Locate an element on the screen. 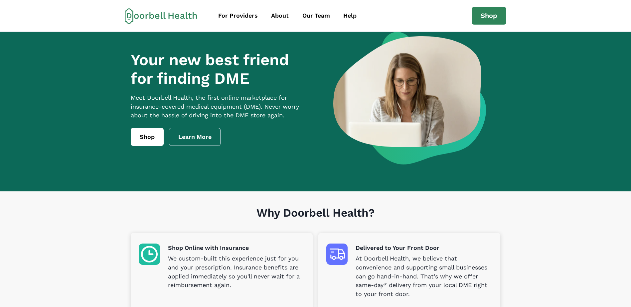 The width and height of the screenshot is (631, 307). p: At Doorbell Health, we believe that convenience and supporting small businesses can go hand-in-ha... is located at coordinates (424, 277).